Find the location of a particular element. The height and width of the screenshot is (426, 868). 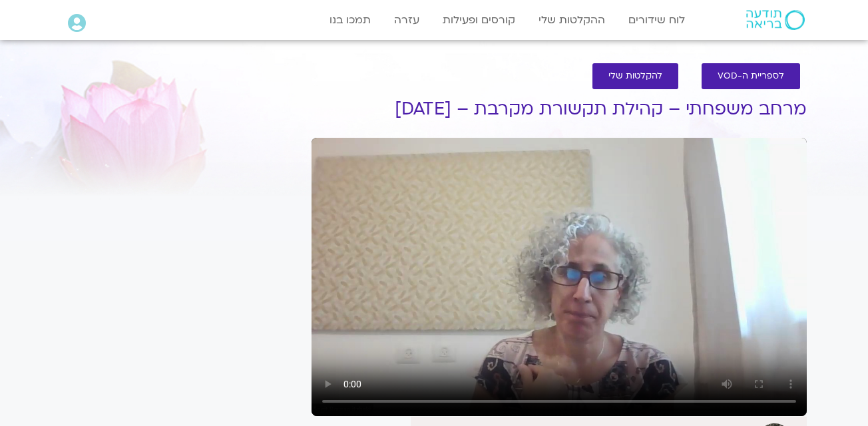

a: לוח שידורים is located at coordinates (656, 20).